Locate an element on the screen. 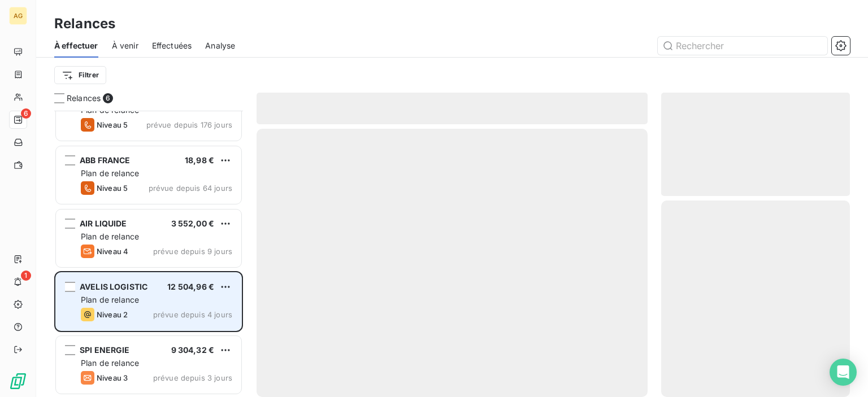 This screenshot has height=397, width=868. span: SPI ENERGIE is located at coordinates (104, 350).